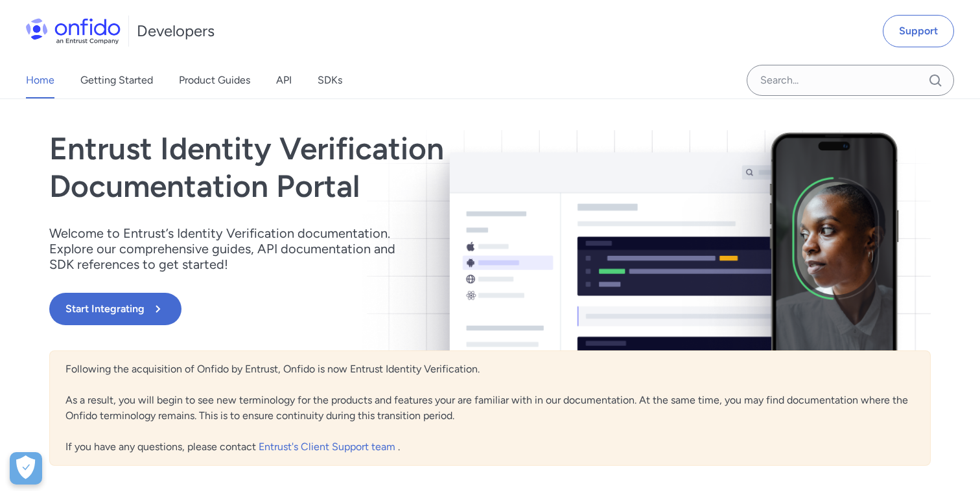 The height and width of the screenshot is (491, 980). Describe the element at coordinates (328, 447) in the screenshot. I see `a: Entrust's Client Support team` at that location.